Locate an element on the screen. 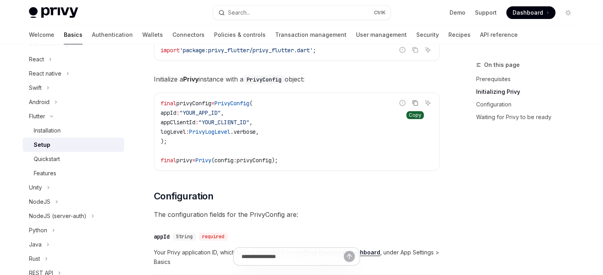  button: Open search is located at coordinates (302, 13).